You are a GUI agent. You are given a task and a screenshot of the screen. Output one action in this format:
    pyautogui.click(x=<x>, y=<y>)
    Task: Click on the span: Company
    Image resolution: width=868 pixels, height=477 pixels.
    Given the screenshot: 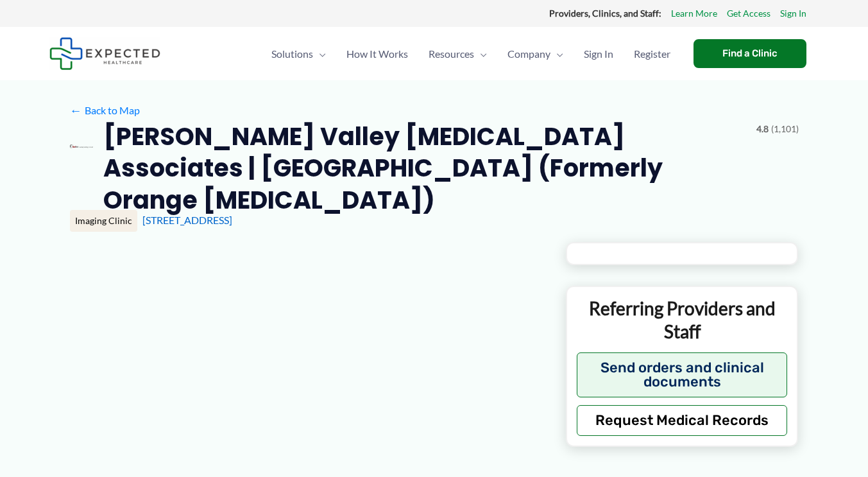 What is the action you would take?
    pyautogui.click(x=529, y=54)
    